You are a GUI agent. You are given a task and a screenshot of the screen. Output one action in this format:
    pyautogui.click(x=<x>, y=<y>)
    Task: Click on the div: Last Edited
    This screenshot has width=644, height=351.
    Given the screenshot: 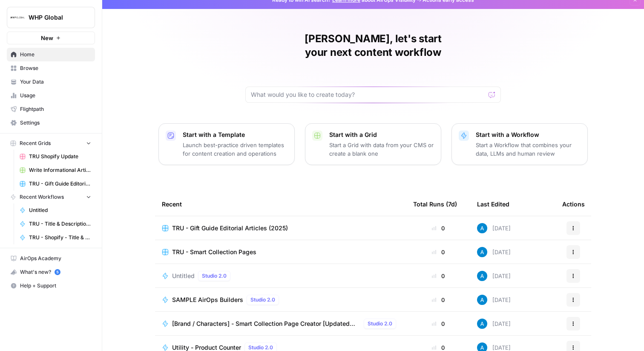 What is the action you would take?
    pyautogui.click(x=493, y=204)
    